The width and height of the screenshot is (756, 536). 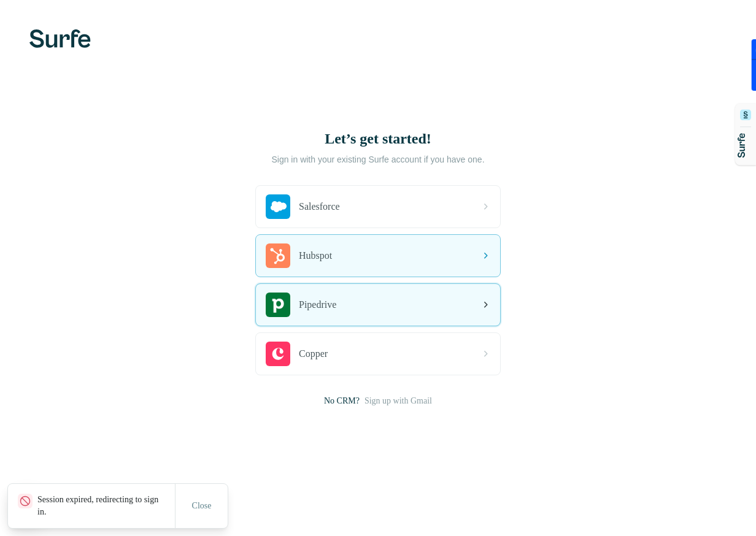 What do you see at coordinates (202, 506) in the screenshot?
I see `button: Close` at bounding box center [202, 506].